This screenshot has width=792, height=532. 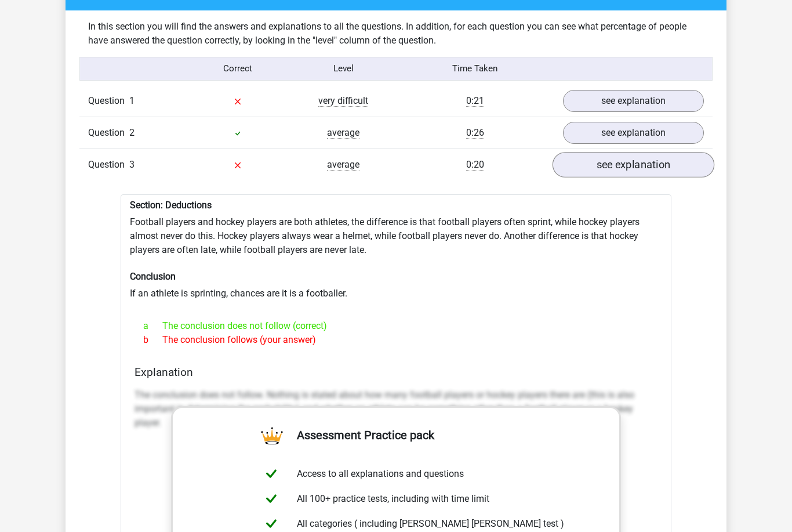 What do you see at coordinates (396, 205) in the screenshot?
I see `h6: Section: Deductions` at bounding box center [396, 205].